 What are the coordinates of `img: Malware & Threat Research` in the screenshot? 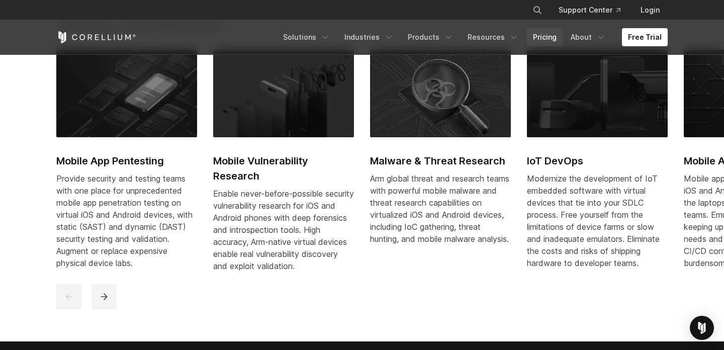 It's located at (440, 94).